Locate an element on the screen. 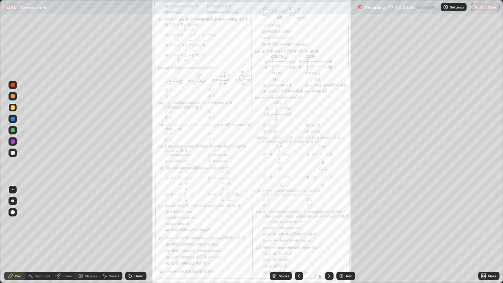  div: Highlight is located at coordinates (42, 276).